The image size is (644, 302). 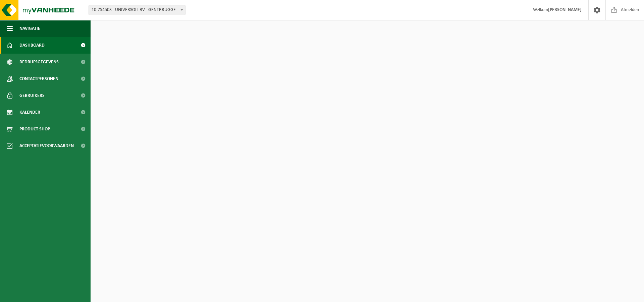 I want to click on span: Acceptatievoorwaarden, so click(x=47, y=146).